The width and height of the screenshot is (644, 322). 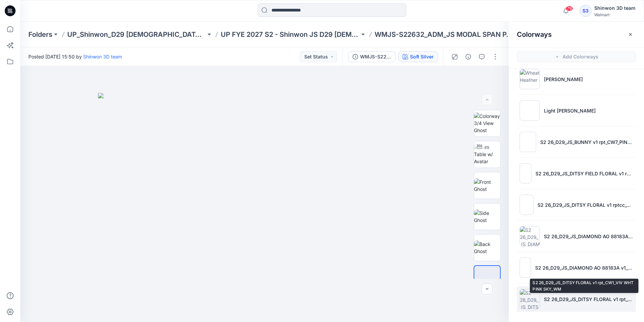 I want to click on img: Front Ghost, so click(x=487, y=185).